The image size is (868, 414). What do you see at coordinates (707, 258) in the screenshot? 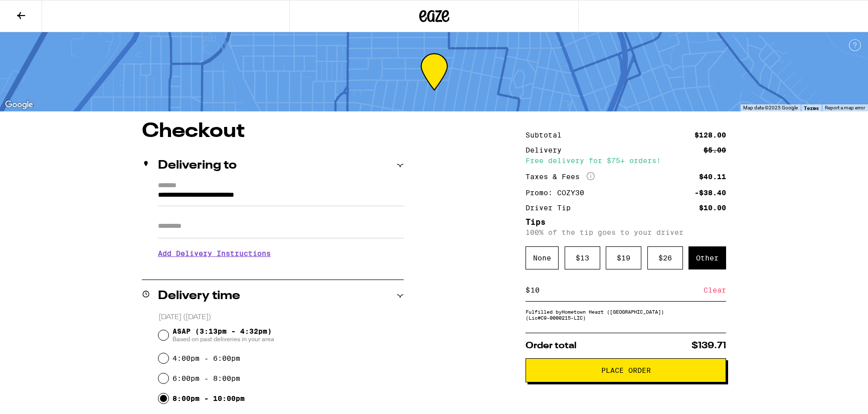
I see `div: Other` at bounding box center [707, 258].